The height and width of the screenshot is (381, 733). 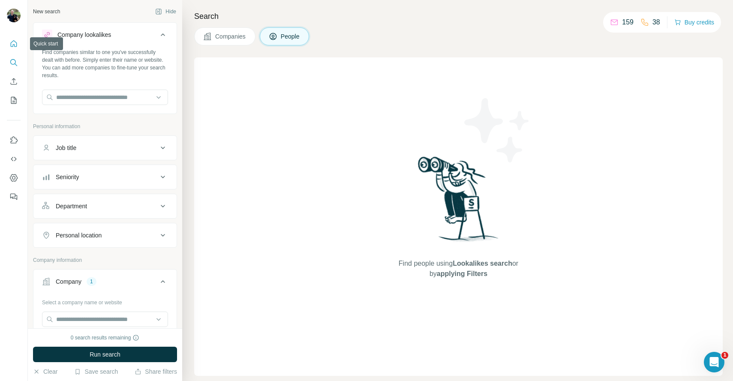 What do you see at coordinates (657, 22) in the screenshot?
I see `p: 38` at bounding box center [657, 22].